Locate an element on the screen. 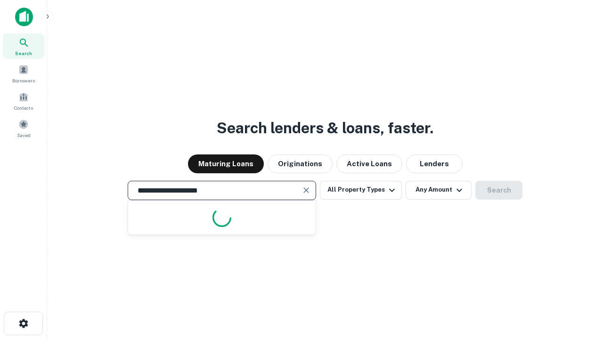 Image resolution: width=603 pixels, height=339 pixels. h3: Search lenders & loans, faster. is located at coordinates (325, 128).